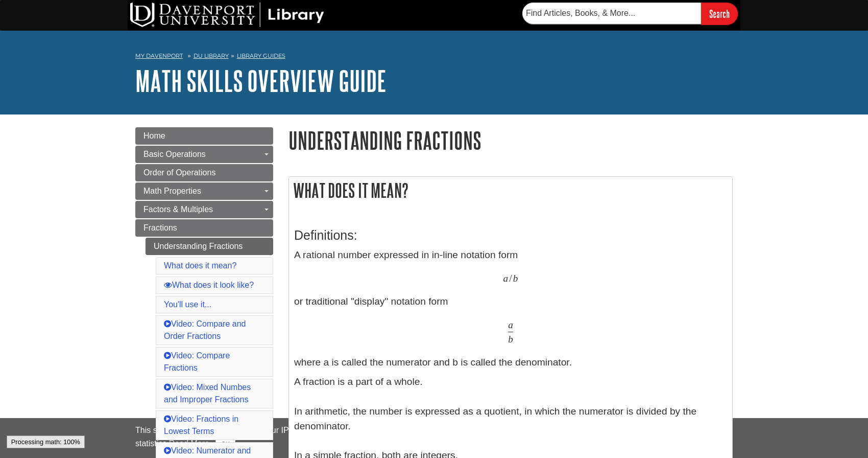  What do you see at coordinates (207, 393) in the screenshot?
I see `a: Video: Mixed Numbes and Improper Fractions` at bounding box center [207, 393].